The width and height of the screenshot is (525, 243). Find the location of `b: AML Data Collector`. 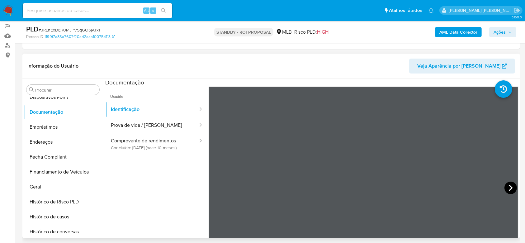

b: AML Data Collector is located at coordinates (459, 32).